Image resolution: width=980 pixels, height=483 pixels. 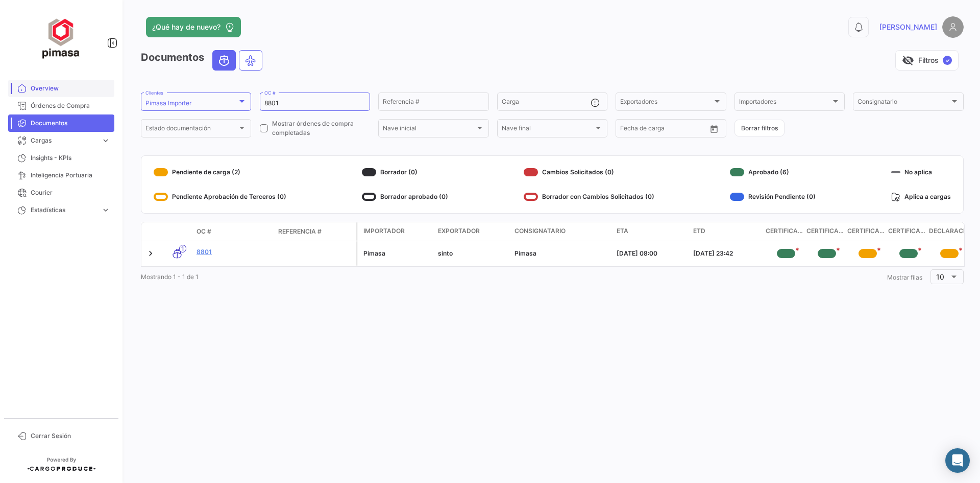 I want to click on span: Importador, so click(x=384, y=231).